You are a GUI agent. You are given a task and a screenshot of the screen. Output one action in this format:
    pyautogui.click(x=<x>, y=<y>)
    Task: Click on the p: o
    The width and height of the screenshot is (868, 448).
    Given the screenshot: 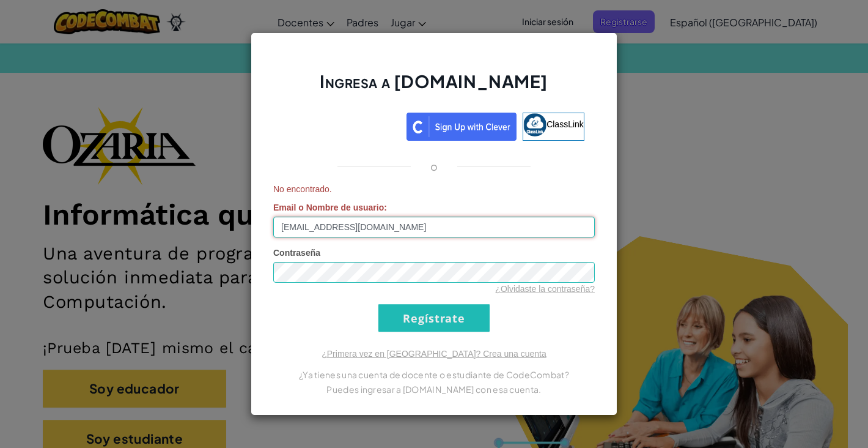 What is the action you would take?
    pyautogui.click(x=434, y=166)
    